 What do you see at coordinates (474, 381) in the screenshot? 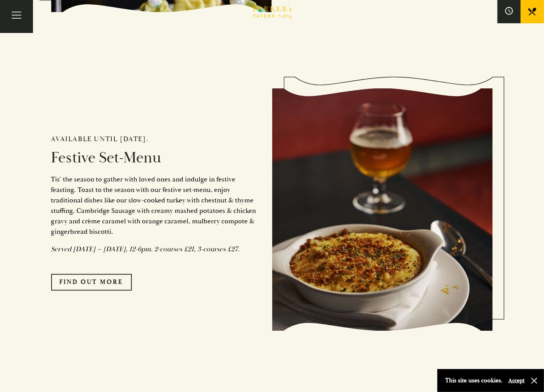
I see `p: This site uses cookies.` at bounding box center [474, 381].